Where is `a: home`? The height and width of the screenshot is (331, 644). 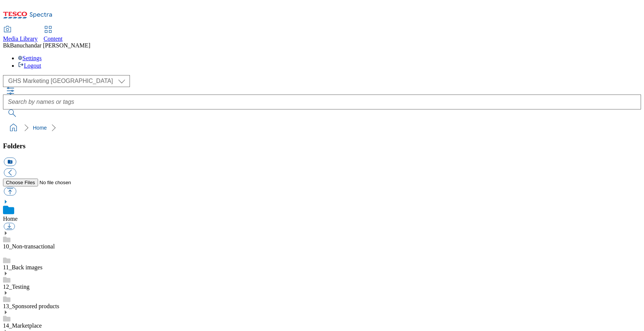 a: home is located at coordinates (13, 128).